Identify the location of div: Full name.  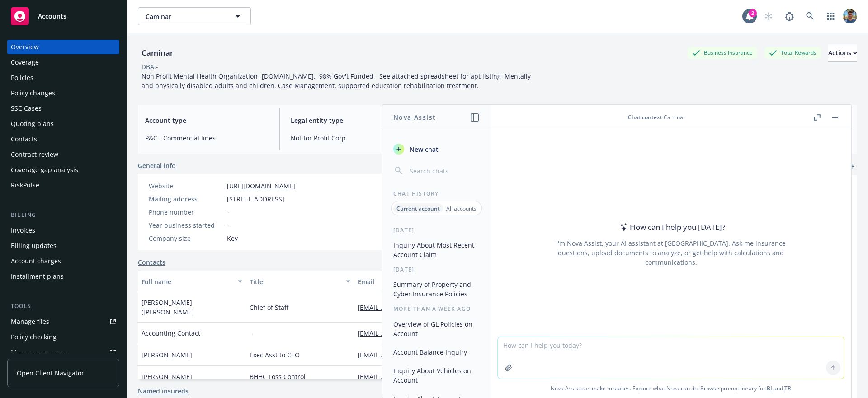
(187, 281).